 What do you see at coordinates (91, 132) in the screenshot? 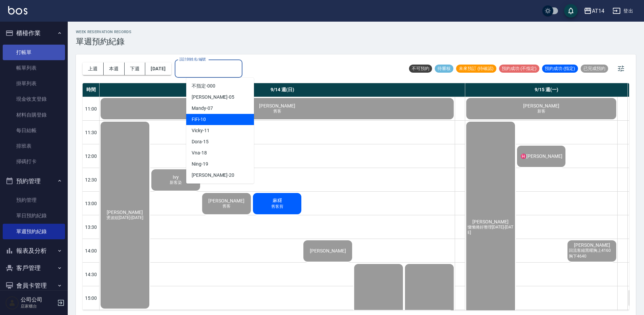
I see `div: 11:30` at bounding box center [91, 132].